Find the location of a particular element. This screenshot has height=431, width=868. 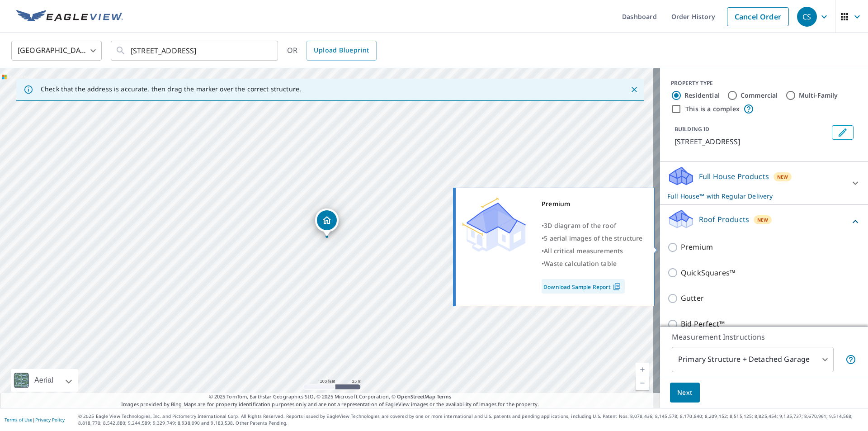

a: OpenStreetMap is located at coordinates (416, 396).